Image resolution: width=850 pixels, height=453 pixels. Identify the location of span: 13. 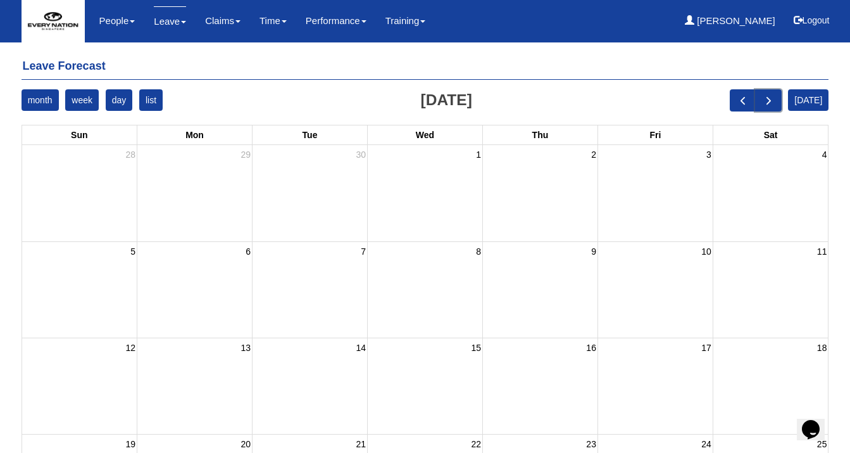
(246, 348).